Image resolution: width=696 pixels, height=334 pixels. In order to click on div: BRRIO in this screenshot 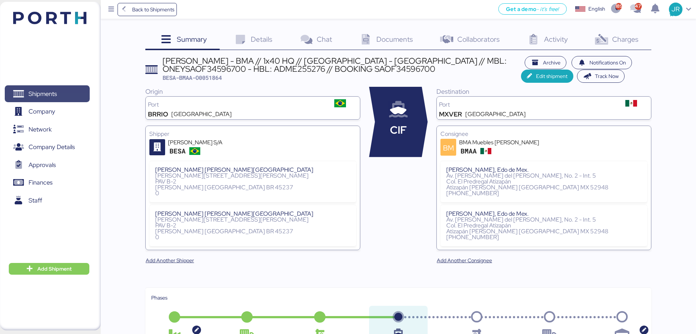, I will do `click(158, 114)`.